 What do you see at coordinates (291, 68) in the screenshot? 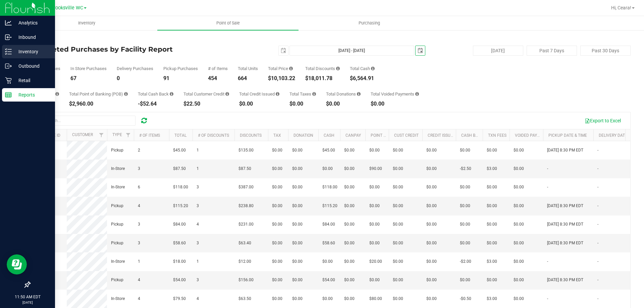
I see `i: Sum of the total prices of all purchases in the date range.` at bounding box center [291, 68].